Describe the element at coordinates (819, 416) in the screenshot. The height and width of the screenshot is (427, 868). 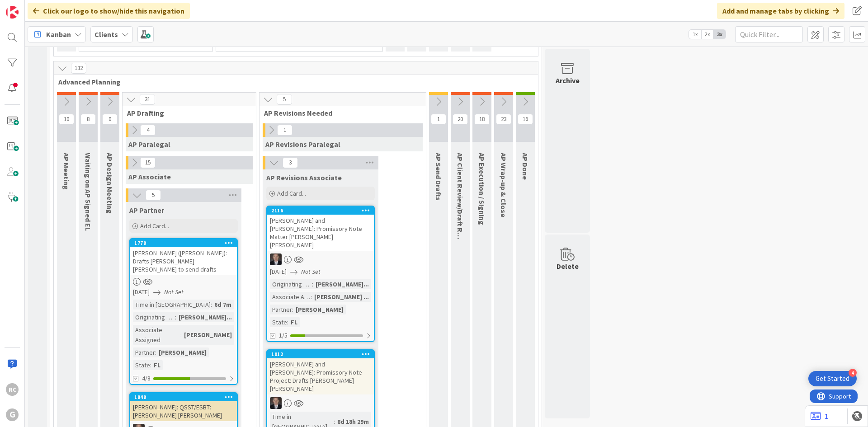
I see `a: 1` at that location.